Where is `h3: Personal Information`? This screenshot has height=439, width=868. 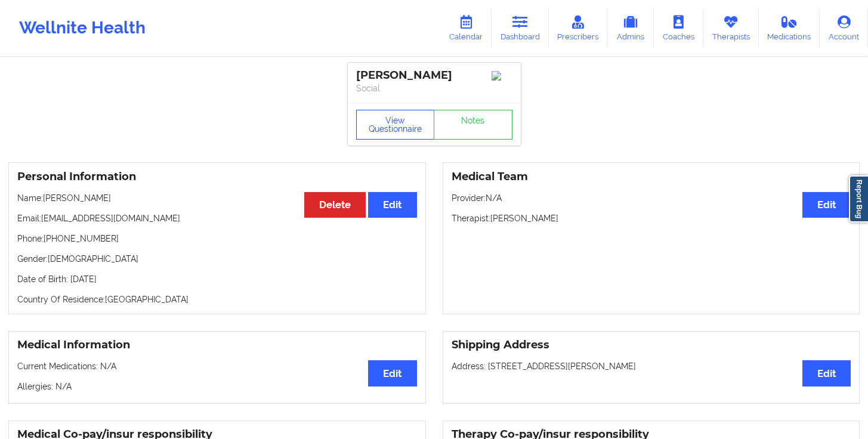
h3: Personal Information is located at coordinates (217, 176).